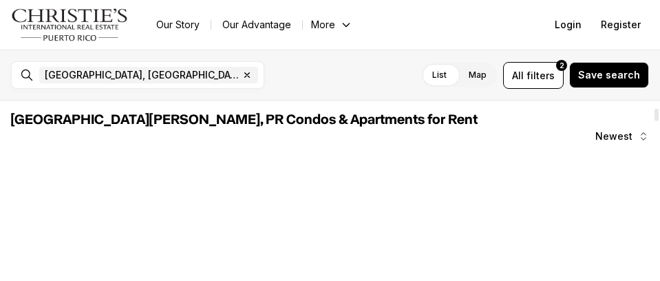 The height and width of the screenshot is (281, 660). I want to click on label: Map, so click(478, 75).